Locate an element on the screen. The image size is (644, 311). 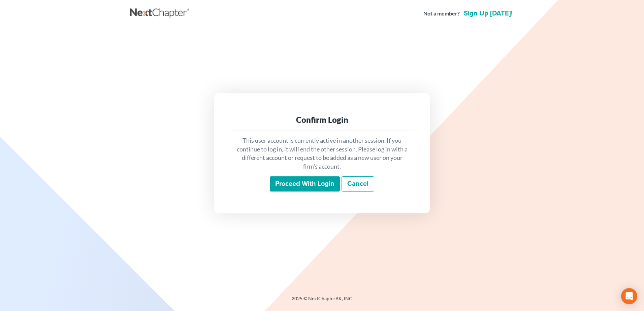
input: Proceed with login is located at coordinates (305, 184).